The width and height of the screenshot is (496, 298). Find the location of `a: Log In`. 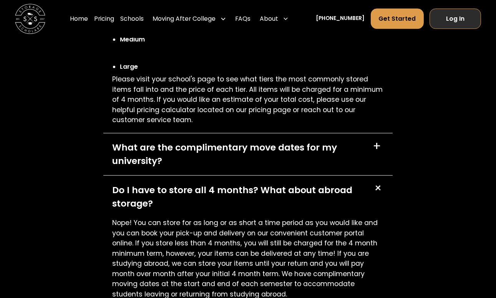

a: Log In is located at coordinates (455, 19).